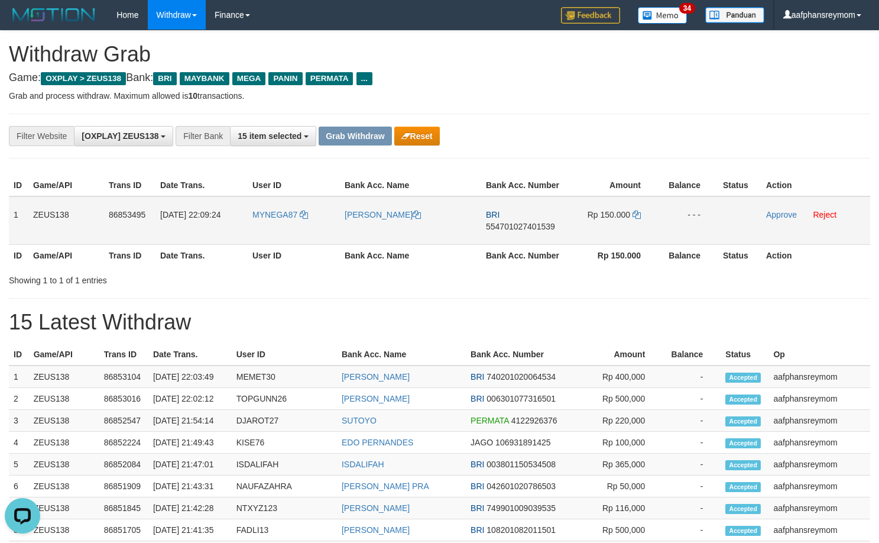  I want to click on span: Copy 554701027401539 to clipboard, so click(520, 226).